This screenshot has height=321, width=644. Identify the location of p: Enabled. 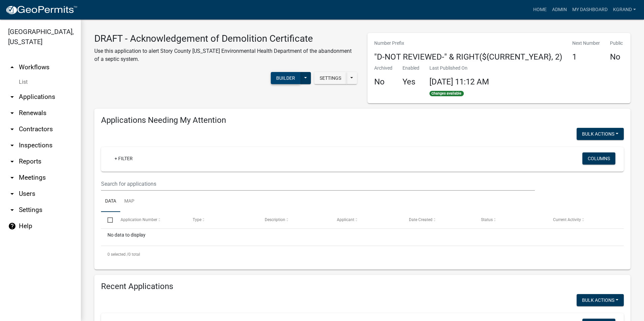
(411, 68).